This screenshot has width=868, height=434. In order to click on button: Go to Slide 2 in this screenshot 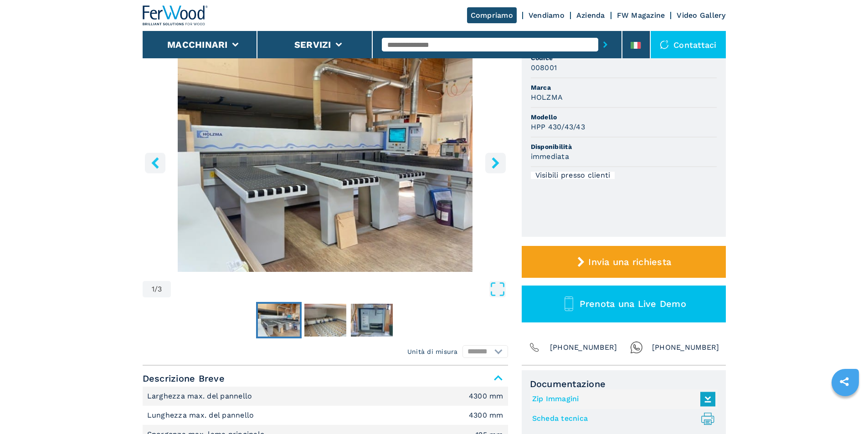, I will do `click(325, 320)`.